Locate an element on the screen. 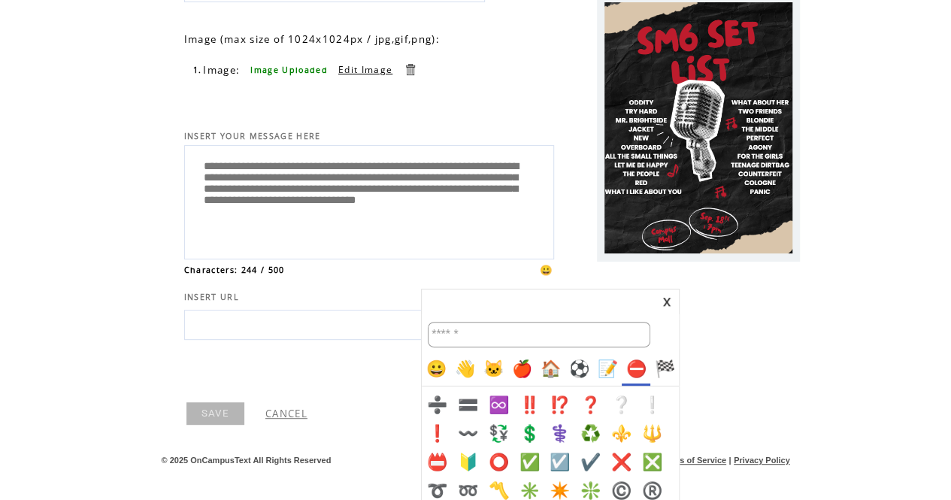 Image resolution: width=951 pixels, height=500 pixels. a: CANCEL is located at coordinates (286, 413).